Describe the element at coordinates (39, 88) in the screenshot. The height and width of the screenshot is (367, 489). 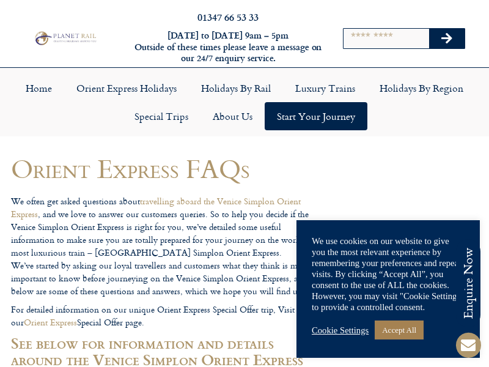
I see `a: Home` at that location.